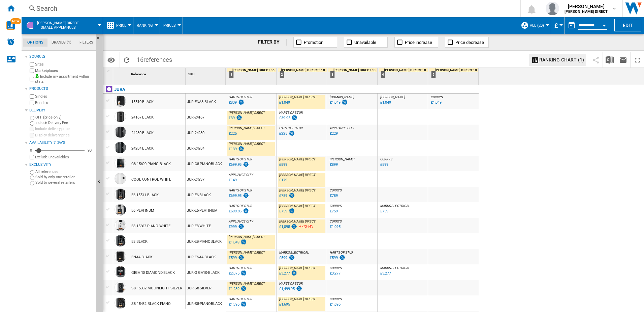 The image size is (644, 312). Describe the element at coordinates (335, 304) in the screenshot. I see `div: Last updated : Thursday, 2 October 2025 05:28` at that location.